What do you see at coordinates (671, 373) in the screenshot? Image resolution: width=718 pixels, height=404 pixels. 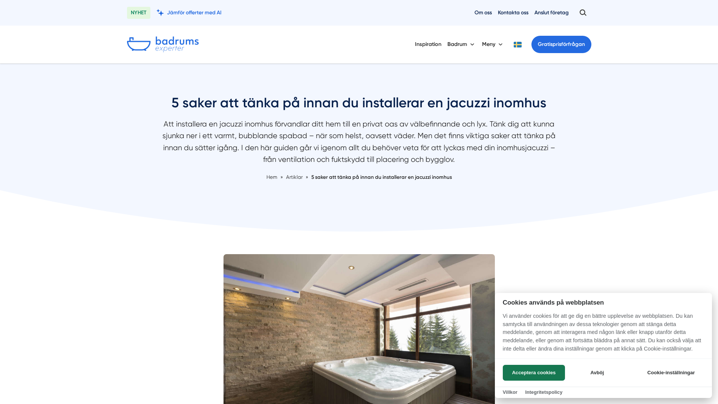 I see `button: Cookie-inställningar` at bounding box center [671, 373].